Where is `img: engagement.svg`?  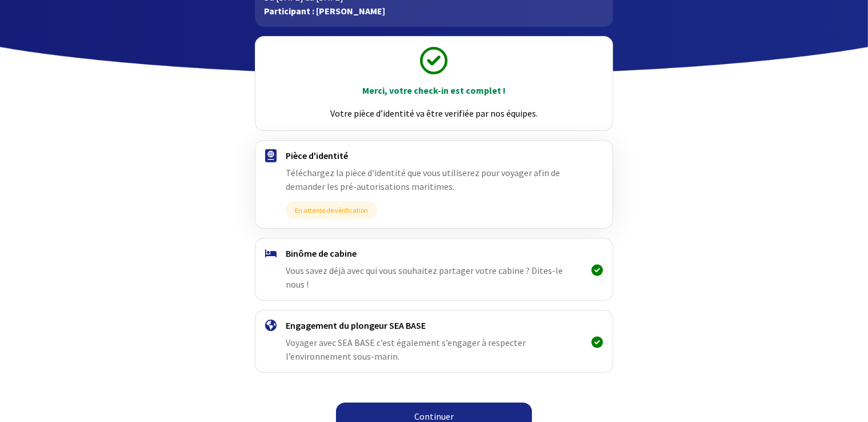 img: engagement.svg is located at coordinates (271, 325).